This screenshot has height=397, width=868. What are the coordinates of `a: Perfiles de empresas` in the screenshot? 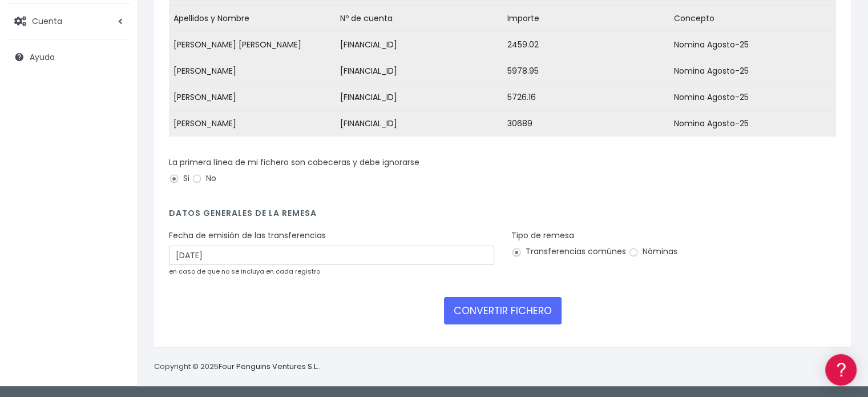 It's located at (114, 207).